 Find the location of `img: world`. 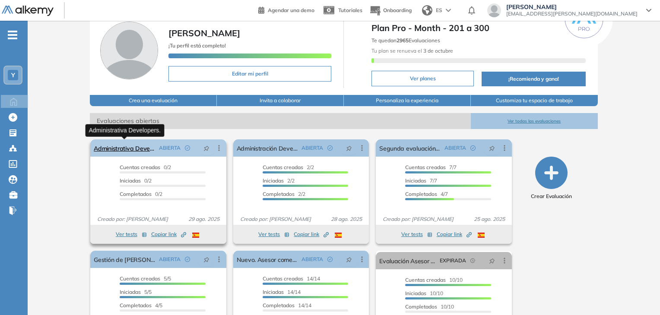

img: world is located at coordinates (427, 10).